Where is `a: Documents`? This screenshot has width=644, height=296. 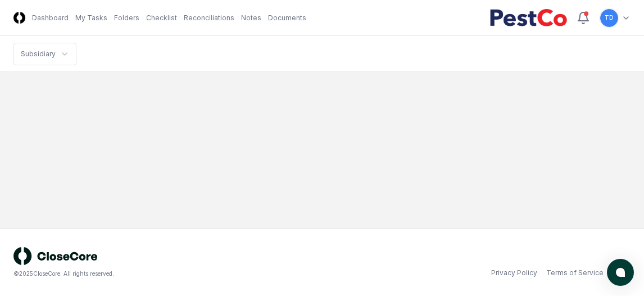
a: Documents is located at coordinates (288, 18).